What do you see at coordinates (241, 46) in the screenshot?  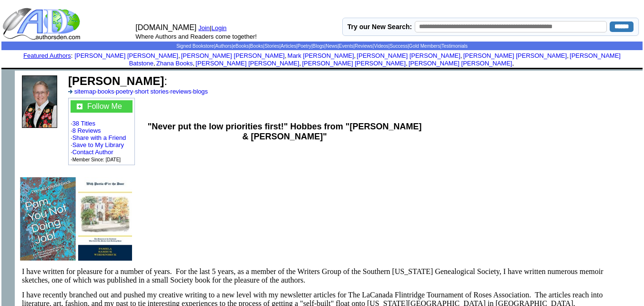 I see `a: eBooks` at bounding box center [241, 46].